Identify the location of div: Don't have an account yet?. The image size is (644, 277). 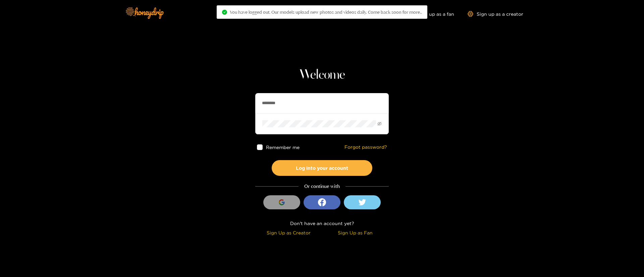
(322, 223).